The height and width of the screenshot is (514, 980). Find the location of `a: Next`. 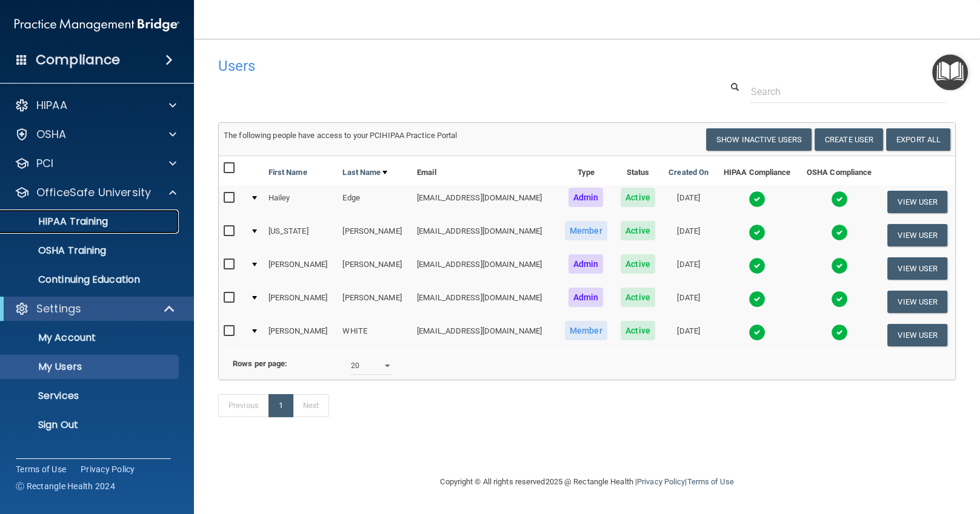

a: Next is located at coordinates (311, 405).